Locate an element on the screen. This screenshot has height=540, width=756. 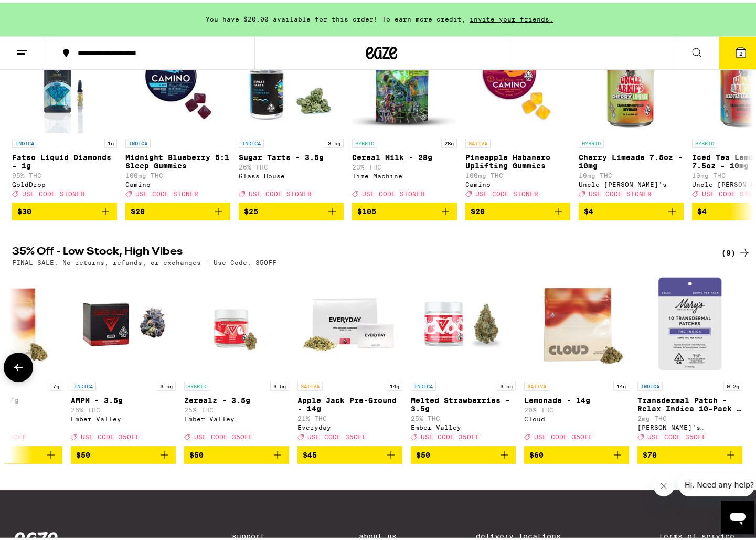
img: GoldDrop - Fatso Liquid Diamonds - 1g is located at coordinates (65, 78).